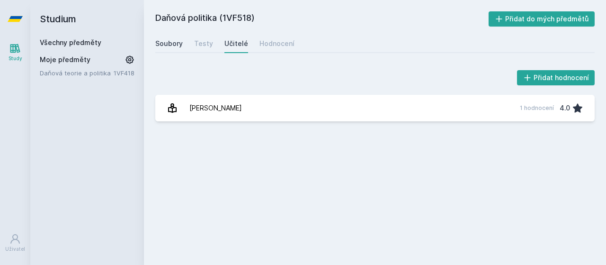 Image resolution: width=606 pixels, height=265 pixels. Describe the element at coordinates (277, 44) in the screenshot. I see `div: Hodnocení` at that location.